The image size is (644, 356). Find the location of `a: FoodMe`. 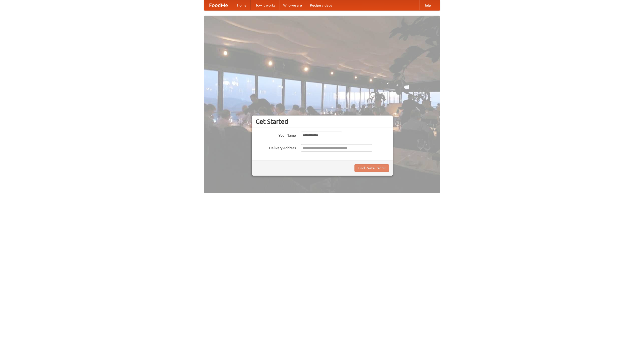

a: FoodMe is located at coordinates (218, 5).